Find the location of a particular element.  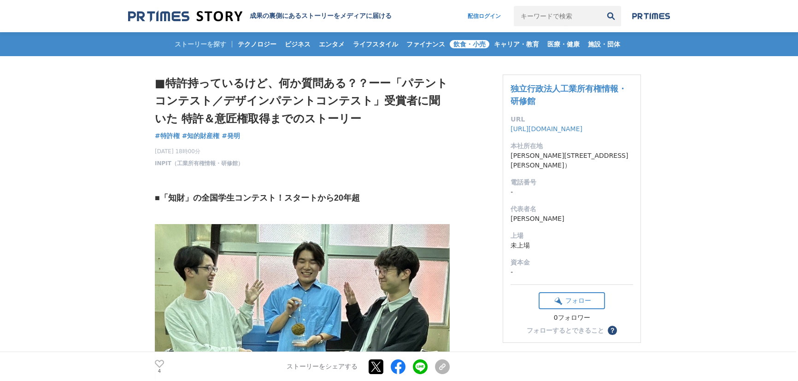

button: 検索 is located at coordinates (611, 16).